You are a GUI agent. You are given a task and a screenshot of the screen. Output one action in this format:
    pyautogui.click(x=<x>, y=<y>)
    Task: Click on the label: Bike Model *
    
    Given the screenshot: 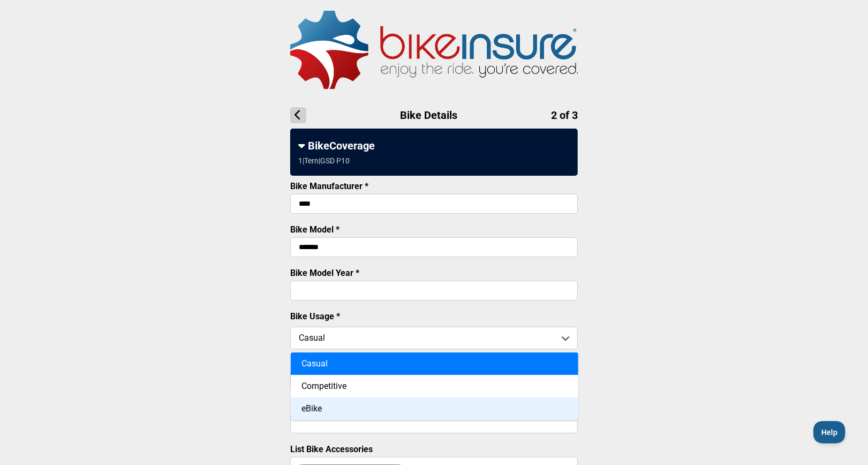 What is the action you would take?
    pyautogui.click(x=315, y=229)
    